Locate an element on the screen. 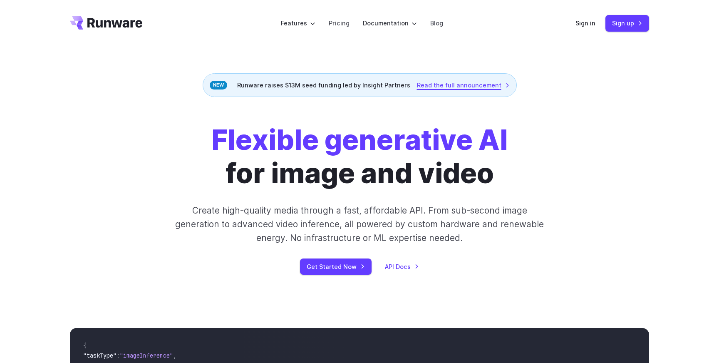  strong: Flexible generative AI is located at coordinates (360, 140).